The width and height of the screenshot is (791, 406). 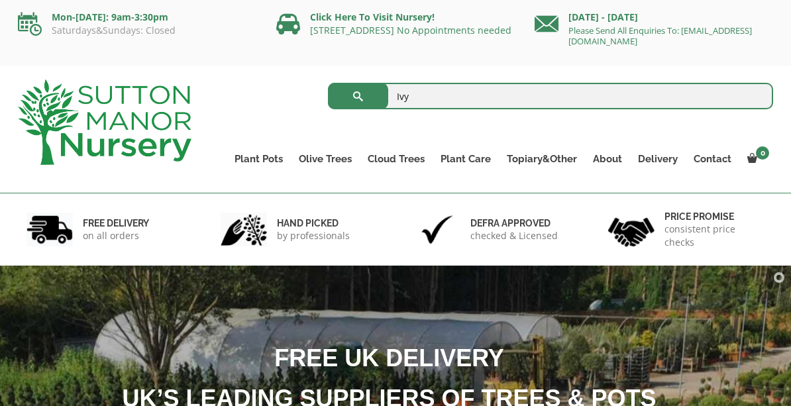 I want to click on a: Plant Pots, so click(x=258, y=159).